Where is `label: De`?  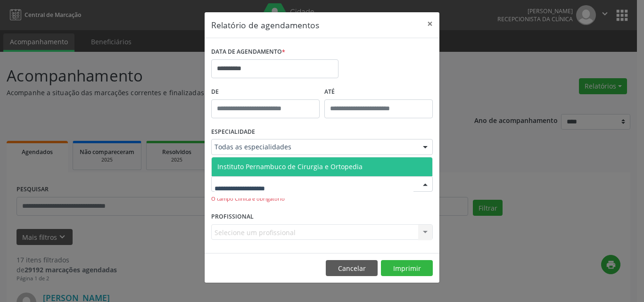 label: De is located at coordinates (265, 92).